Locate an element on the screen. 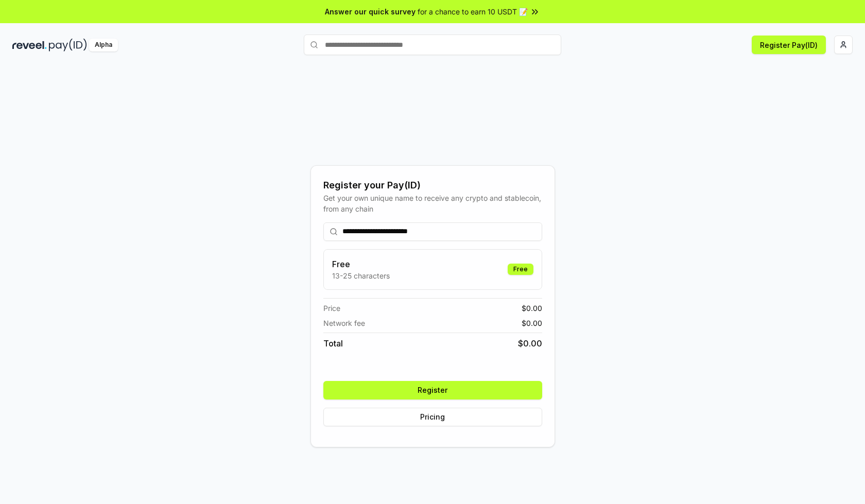 The width and height of the screenshot is (865, 504). p: 13-25 characters is located at coordinates (361, 275).